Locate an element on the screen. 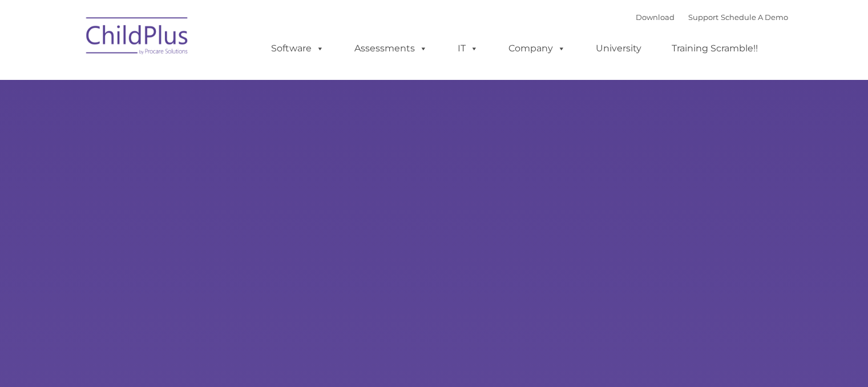 This screenshot has width=868, height=387. a: IT is located at coordinates (468, 48).